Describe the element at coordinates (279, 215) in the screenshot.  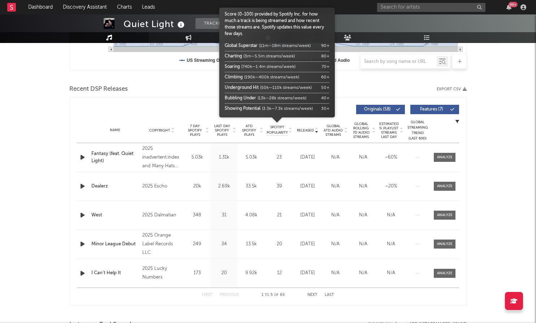
I see `div: 21` at that location.